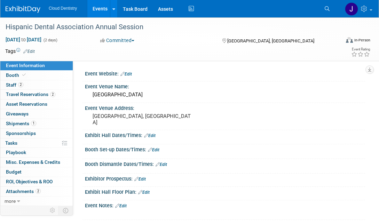 The width and height of the screenshot is (379, 224). Describe the element at coordinates (342, 41) in the screenshot. I see `div: Event Format` at that location.